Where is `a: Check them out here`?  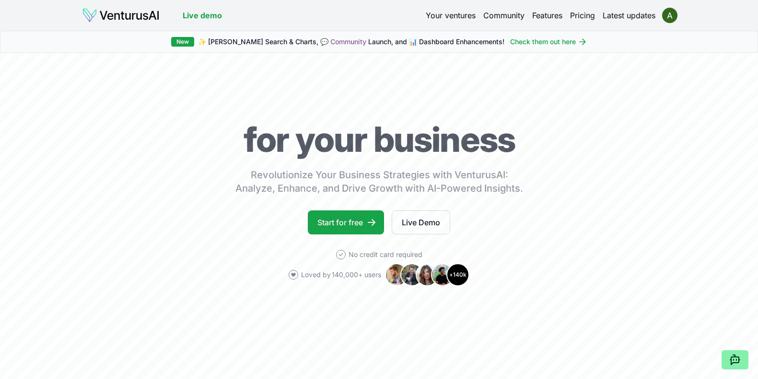 a: Check them out here is located at coordinates (549, 42).